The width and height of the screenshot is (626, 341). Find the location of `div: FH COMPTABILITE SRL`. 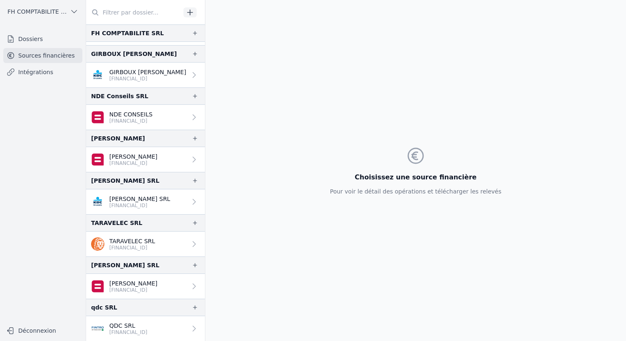

div: FH COMPTABILITE SRL is located at coordinates (127, 33).